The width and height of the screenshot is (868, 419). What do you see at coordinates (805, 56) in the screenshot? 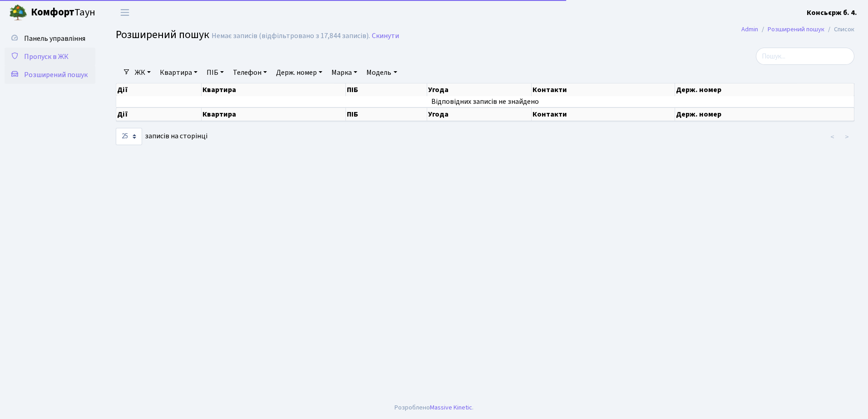
I see `input: Пошук...` at bounding box center [805, 56].